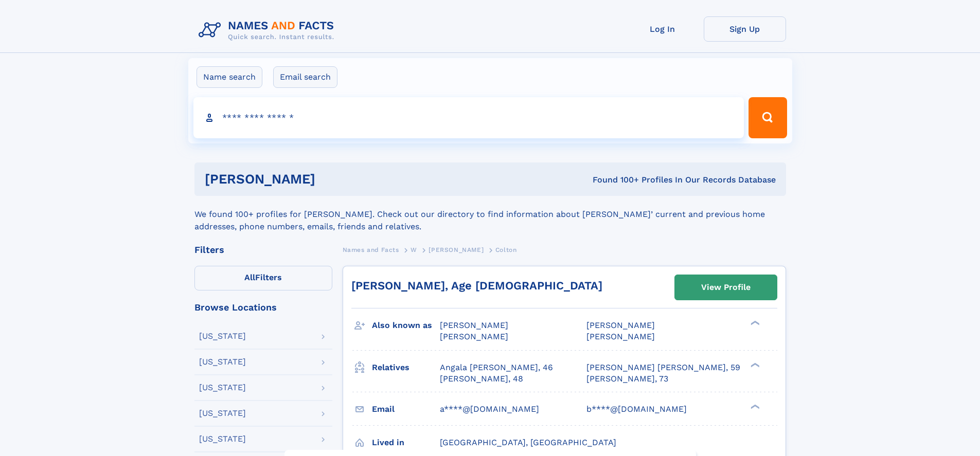  What do you see at coordinates (250, 277) in the screenshot?
I see `span: All` at bounding box center [250, 277].